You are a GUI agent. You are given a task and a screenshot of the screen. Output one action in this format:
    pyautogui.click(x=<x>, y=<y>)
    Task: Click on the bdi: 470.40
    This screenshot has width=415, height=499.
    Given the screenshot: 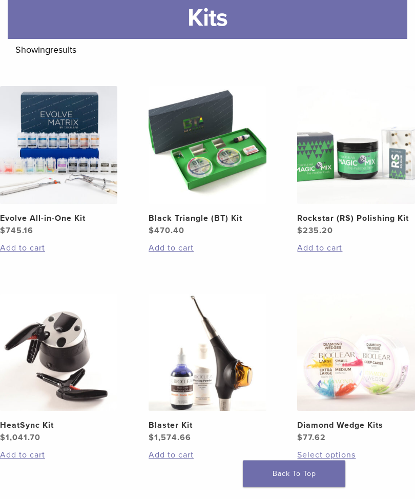 What is the action you would take?
    pyautogui.click(x=167, y=231)
    